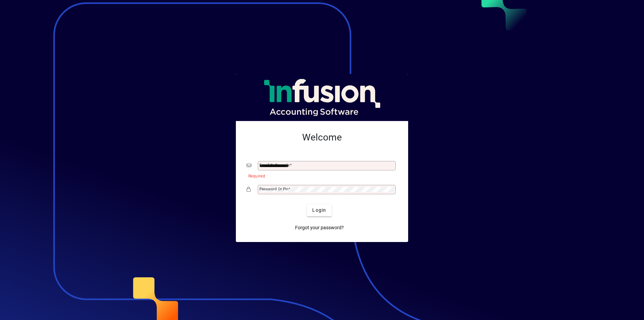 The width and height of the screenshot is (644, 320). I want to click on span: Forgot your password?, so click(319, 227).